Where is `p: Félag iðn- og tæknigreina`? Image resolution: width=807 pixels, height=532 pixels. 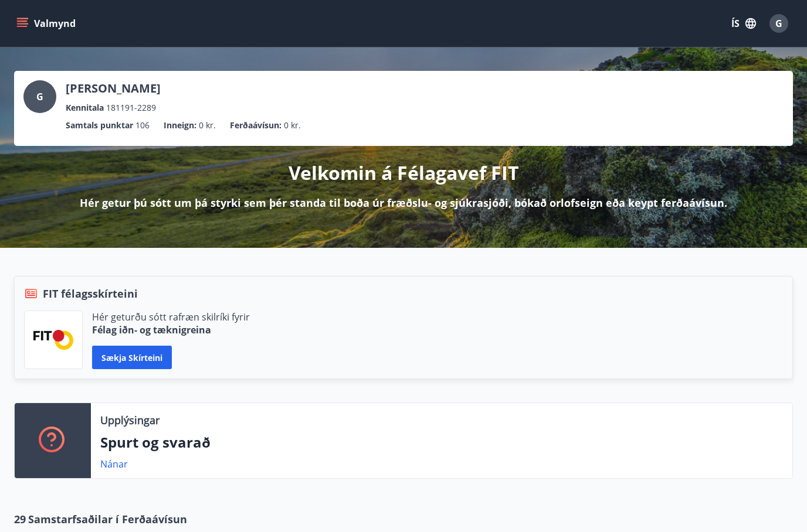
p: Félag iðn- og tæknigreina is located at coordinates (171, 330).